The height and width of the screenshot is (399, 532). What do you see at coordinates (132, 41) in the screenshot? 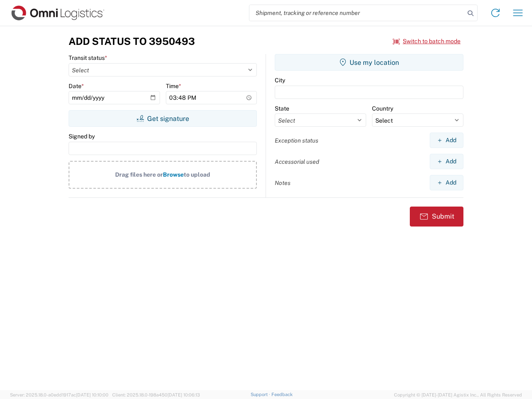
I see `h3: Add Status to 3950493` at bounding box center [132, 41].